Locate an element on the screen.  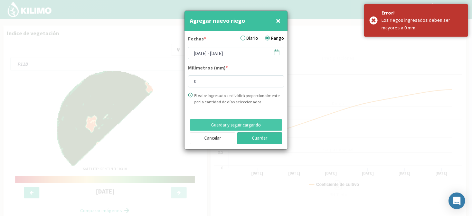
label: Fechas is located at coordinates (197, 40).